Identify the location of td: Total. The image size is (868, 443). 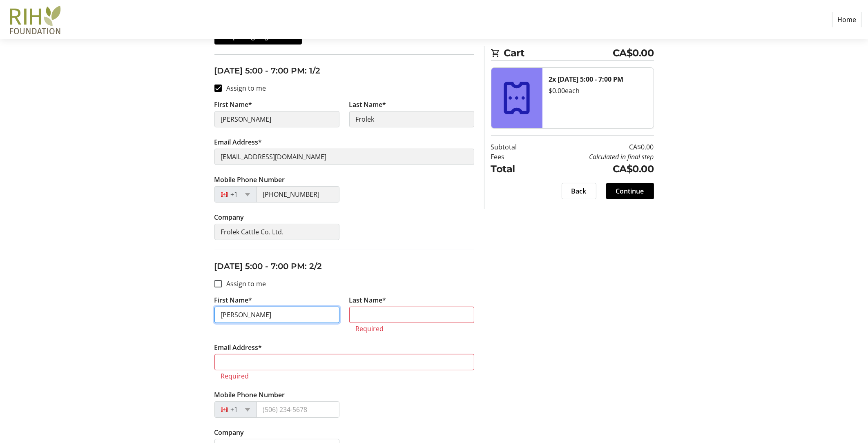
(514, 169).